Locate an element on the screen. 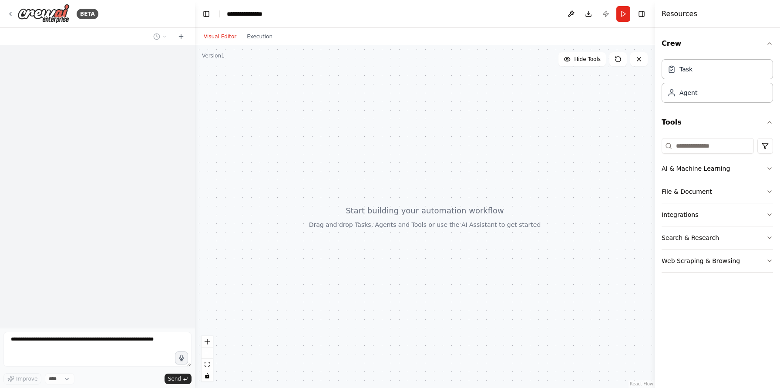 This screenshot has height=388, width=780. div: Tools is located at coordinates (717, 207).